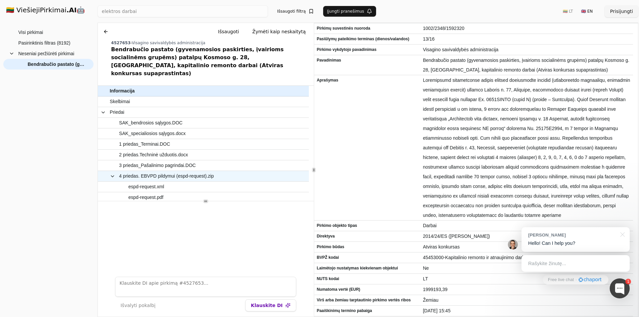  Describe the element at coordinates (367, 50) in the screenshot. I see `span: Pirkimo vykdytojo pavadinimas` at that location.